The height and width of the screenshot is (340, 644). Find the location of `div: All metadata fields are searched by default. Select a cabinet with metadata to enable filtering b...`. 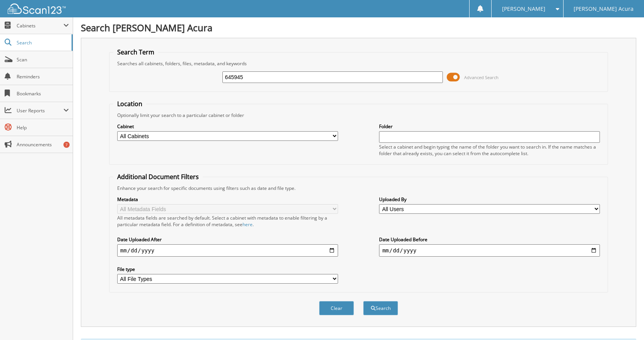

div: All metadata fields are searched by default. Select a cabinet with metadata to enable filtering b... is located at coordinates (228, 222).